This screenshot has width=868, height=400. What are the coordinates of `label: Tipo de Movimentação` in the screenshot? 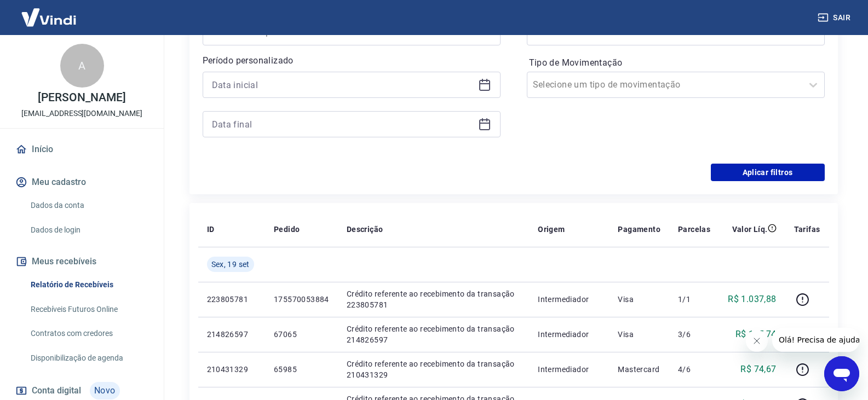 It's located at (675, 63).